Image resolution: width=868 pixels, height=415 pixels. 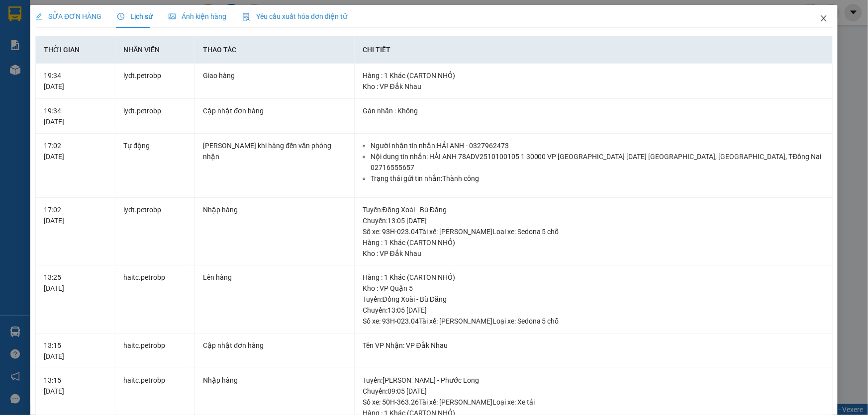 What do you see at coordinates (68, 16) in the screenshot?
I see `span: SỬA ĐƠN HÀNG` at bounding box center [68, 16].